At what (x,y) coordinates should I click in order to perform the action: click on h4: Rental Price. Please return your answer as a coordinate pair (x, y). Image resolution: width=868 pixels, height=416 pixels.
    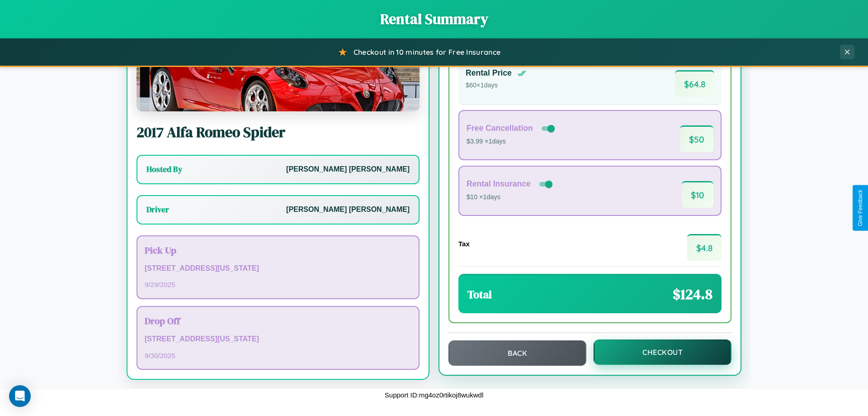
    Looking at the image, I should click on (488, 73).